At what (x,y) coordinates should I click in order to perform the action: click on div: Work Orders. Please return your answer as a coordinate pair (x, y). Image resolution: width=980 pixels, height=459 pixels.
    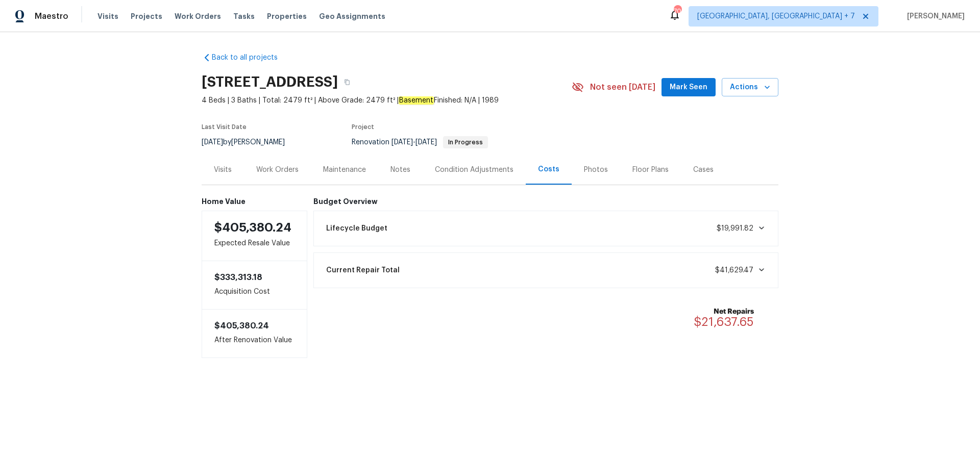
    Looking at the image, I should click on (277, 170).